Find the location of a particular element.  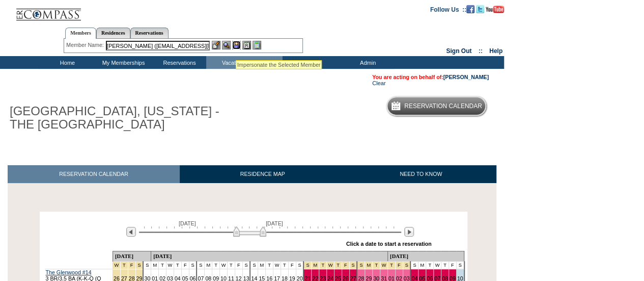

a: RESERVATION CALENDAR is located at coordinates (94, 174).